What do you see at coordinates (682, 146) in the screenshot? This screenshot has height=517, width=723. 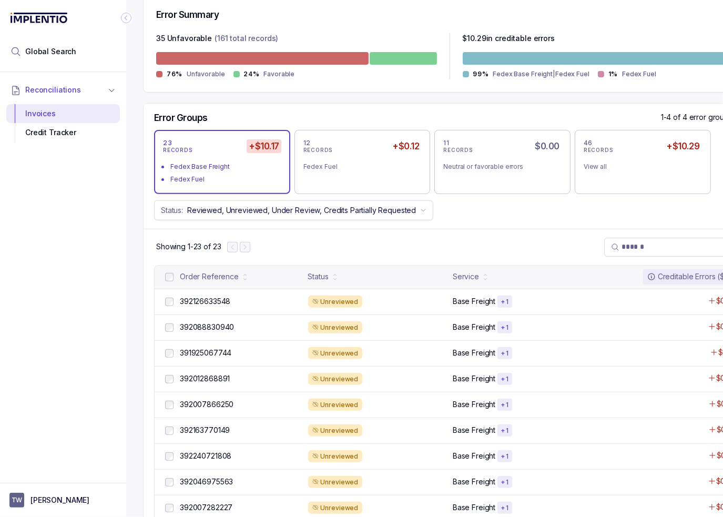 I see `h5: +$10.29` at bounding box center [682, 146].